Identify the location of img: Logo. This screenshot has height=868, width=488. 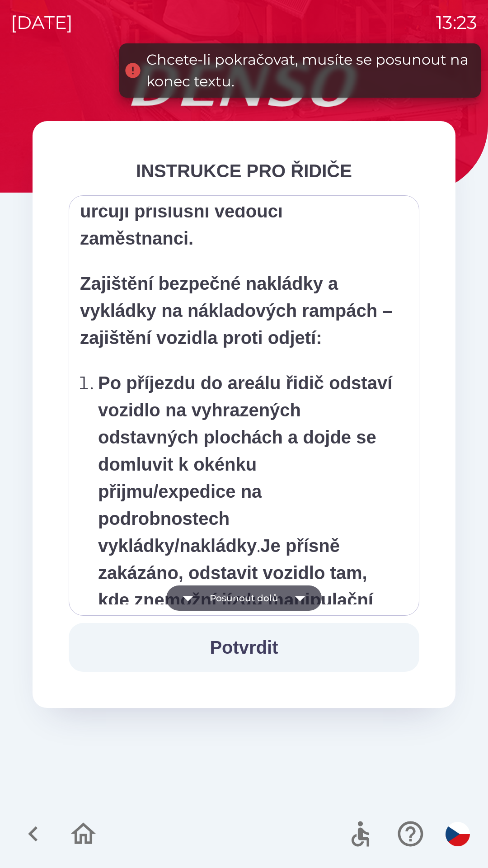
(244, 85).